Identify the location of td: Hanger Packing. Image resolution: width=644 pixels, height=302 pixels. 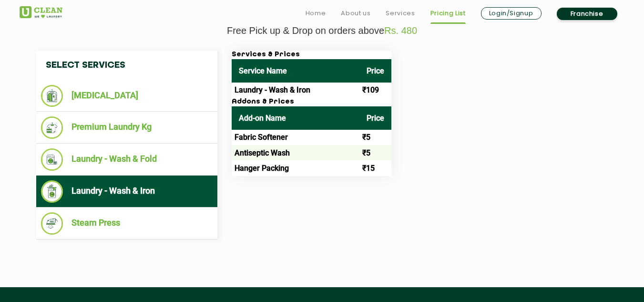
(295, 168).